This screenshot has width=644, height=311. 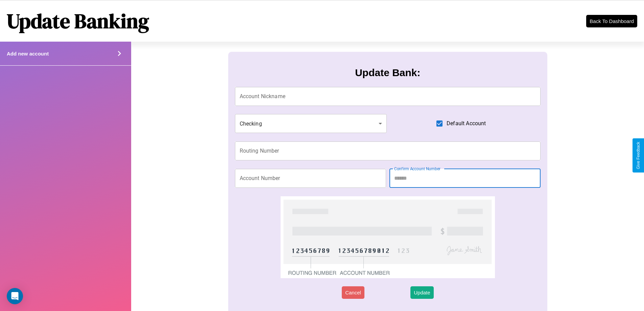 I want to click on img: check, so click(x=387, y=237).